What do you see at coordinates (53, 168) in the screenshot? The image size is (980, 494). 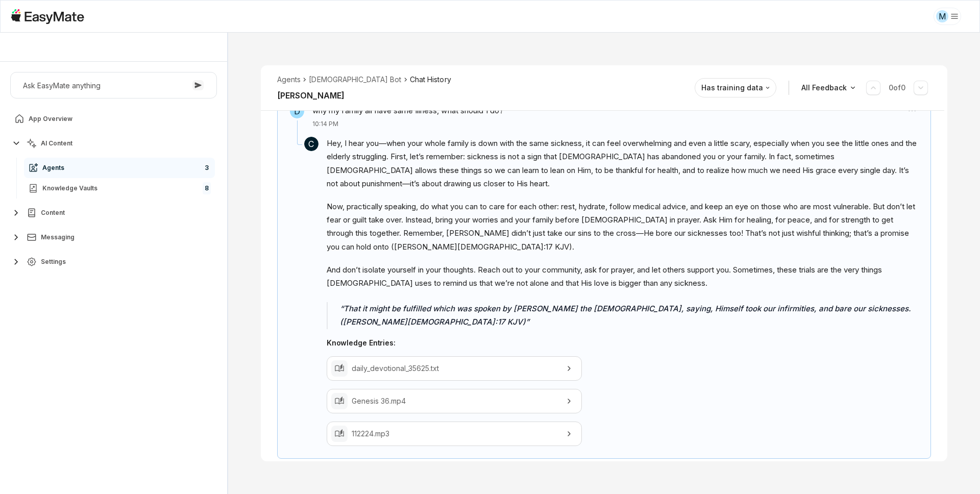 I see `span: Agents` at bounding box center [53, 168].